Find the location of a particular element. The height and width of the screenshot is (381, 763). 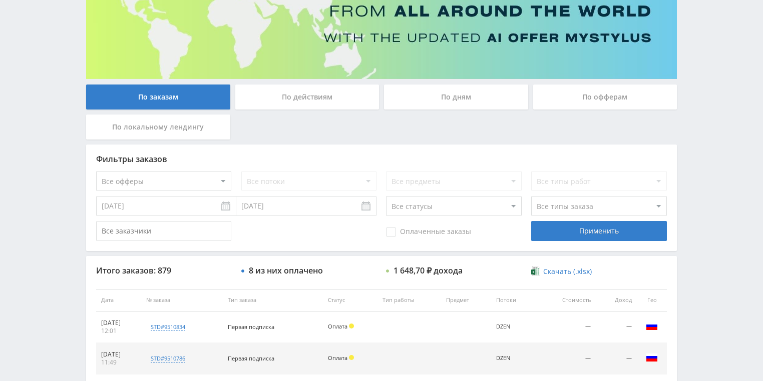

th: Дата is located at coordinates (119, 300).